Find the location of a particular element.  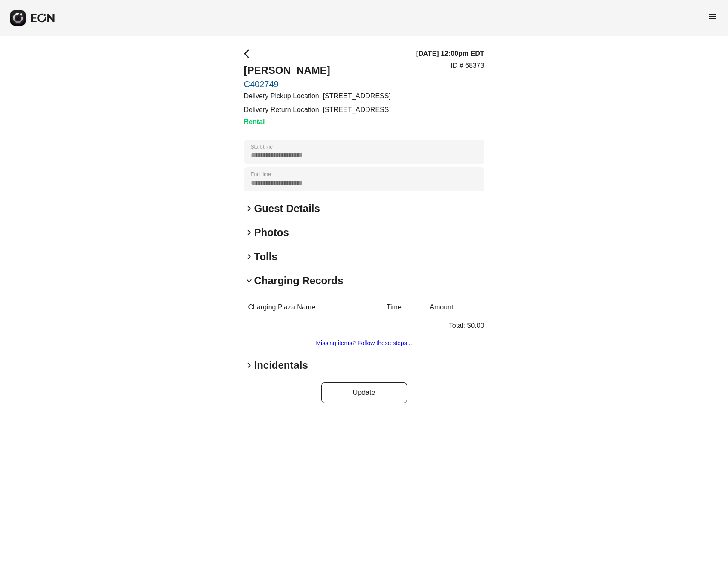

th: Amount is located at coordinates (454, 307).